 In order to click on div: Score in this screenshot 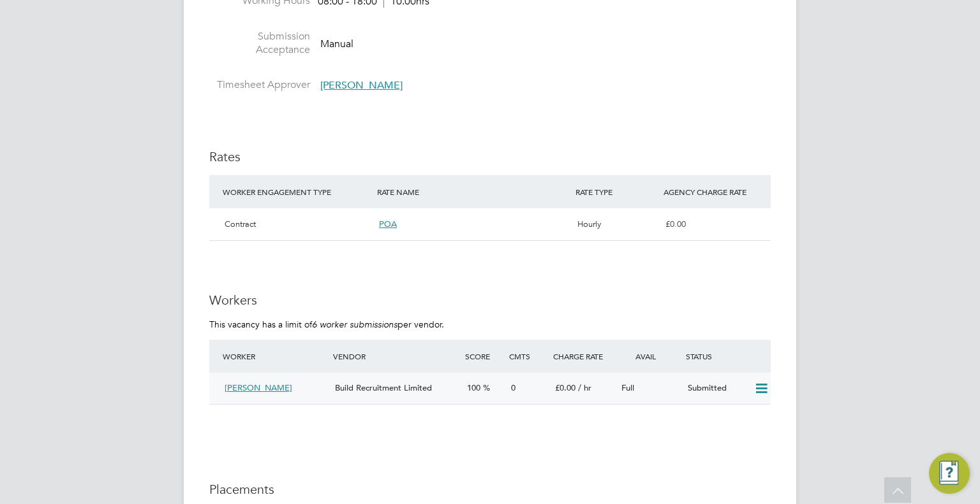, I will do `click(484, 356)`.